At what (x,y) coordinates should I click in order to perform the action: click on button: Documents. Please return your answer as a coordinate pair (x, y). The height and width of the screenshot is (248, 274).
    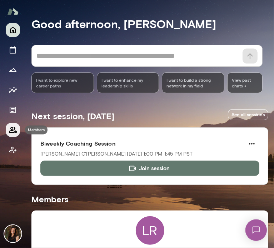
    Looking at the image, I should click on (13, 110).